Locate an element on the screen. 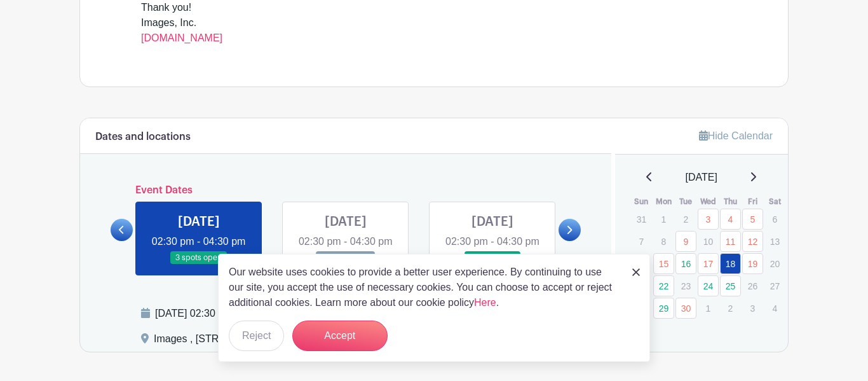 Image resolution: width=868 pixels, height=381 pixels. button: Accept is located at coordinates (340, 336).